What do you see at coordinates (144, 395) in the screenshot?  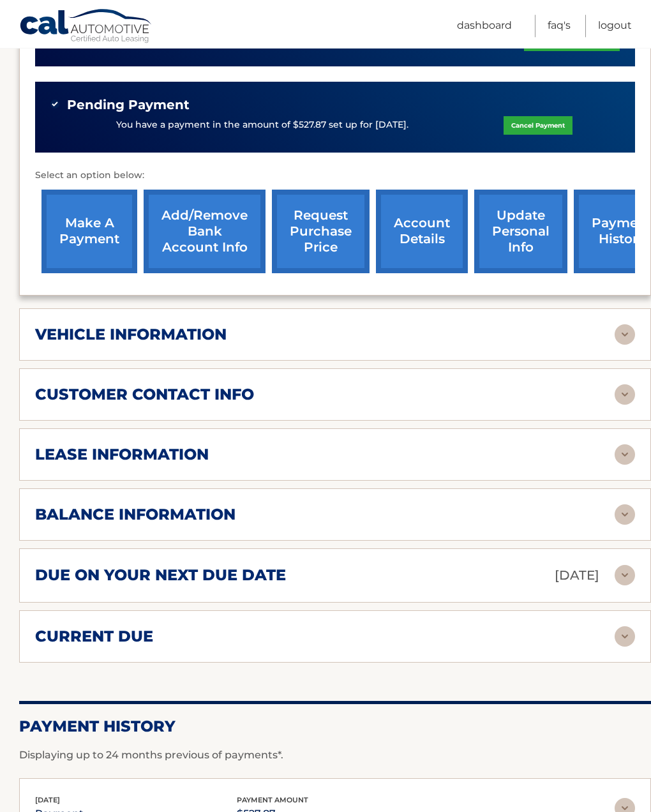 I see `h2: customer contact info` at bounding box center [144, 395].